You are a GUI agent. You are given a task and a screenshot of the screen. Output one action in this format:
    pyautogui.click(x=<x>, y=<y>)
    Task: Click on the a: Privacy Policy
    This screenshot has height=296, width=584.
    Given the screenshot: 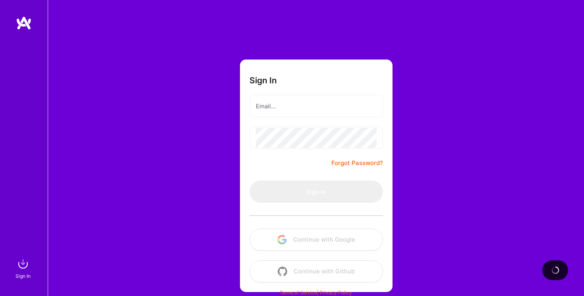 What is the action you would take?
    pyautogui.click(x=336, y=293)
    